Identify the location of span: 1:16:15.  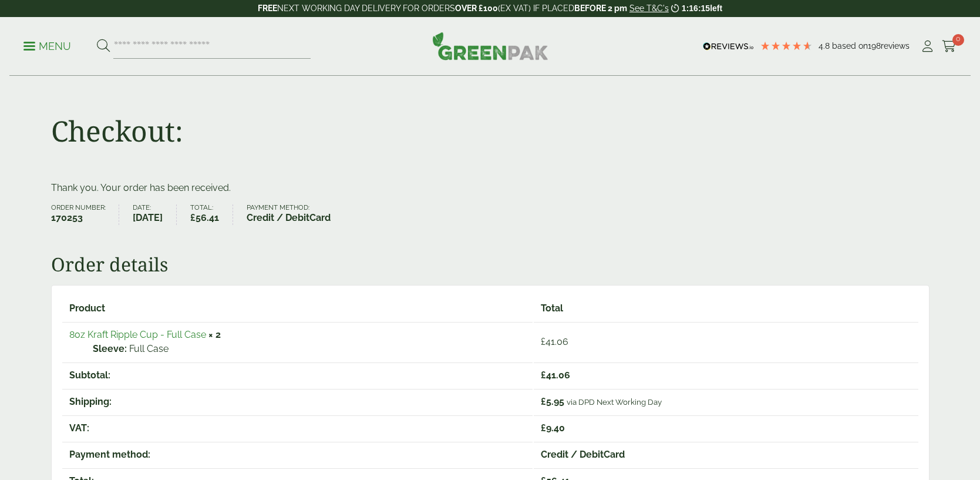
(695, 8).